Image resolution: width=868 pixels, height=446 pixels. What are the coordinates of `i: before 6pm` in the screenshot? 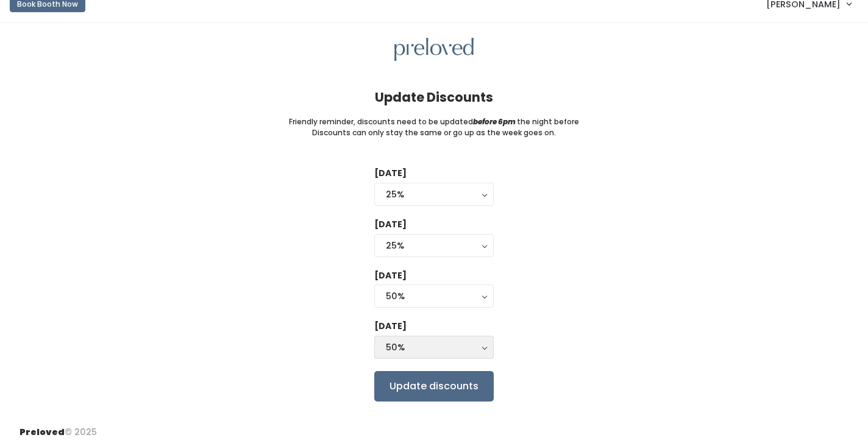 It's located at (494, 121).